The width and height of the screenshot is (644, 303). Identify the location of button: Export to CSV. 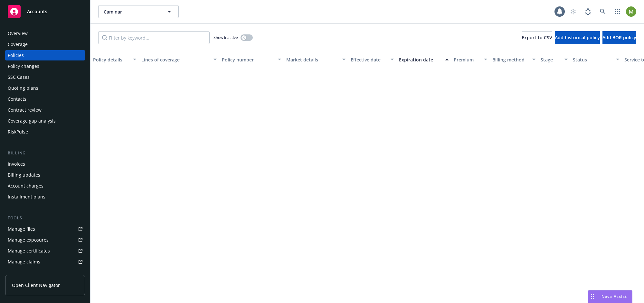
(537, 37).